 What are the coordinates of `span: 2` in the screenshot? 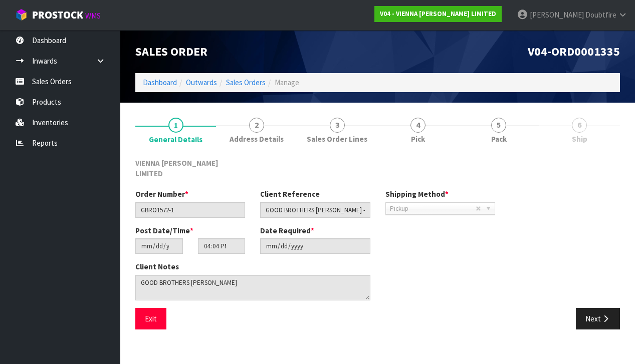 It's located at (257, 126).